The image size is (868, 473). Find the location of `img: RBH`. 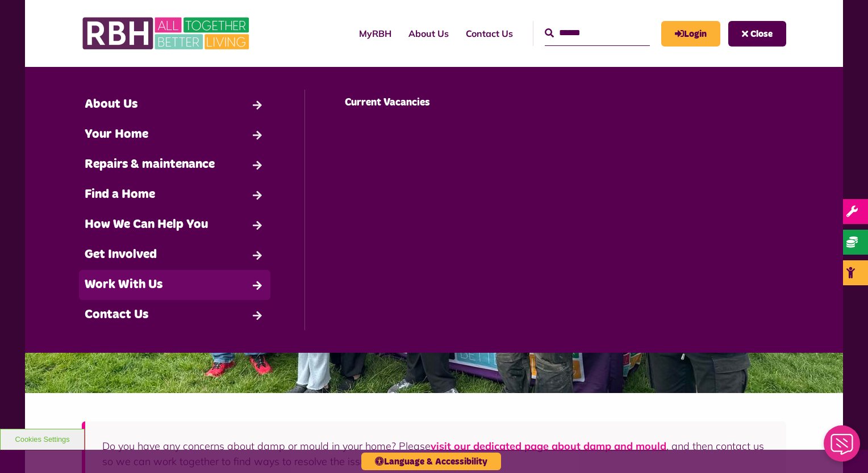

img: RBH is located at coordinates (167, 34).